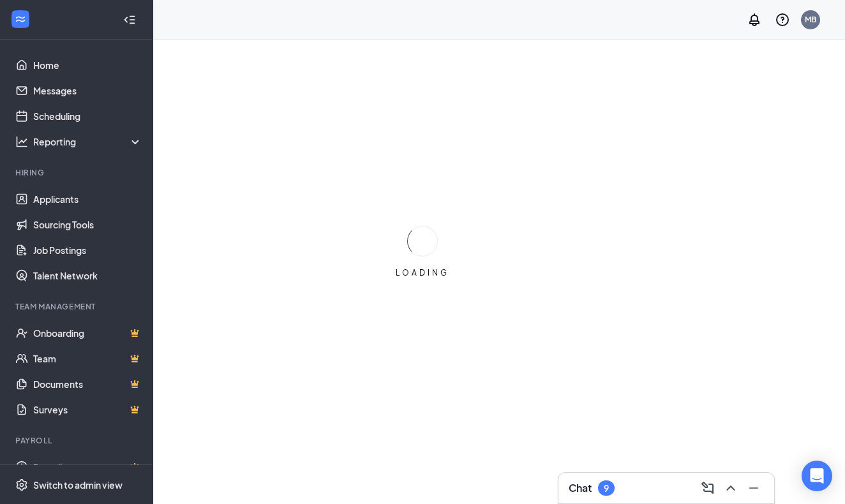 The height and width of the screenshot is (504, 845). Describe the element at coordinates (77, 441) in the screenshot. I see `div: Payroll` at that location.